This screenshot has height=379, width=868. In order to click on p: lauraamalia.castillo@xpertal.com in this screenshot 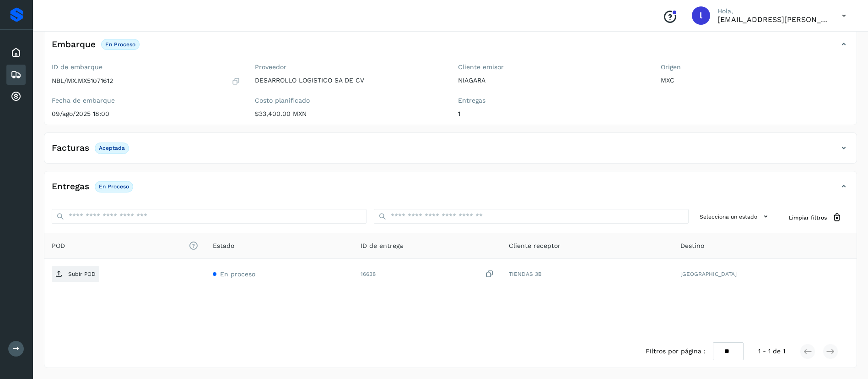, I will do `click(773, 20)`.